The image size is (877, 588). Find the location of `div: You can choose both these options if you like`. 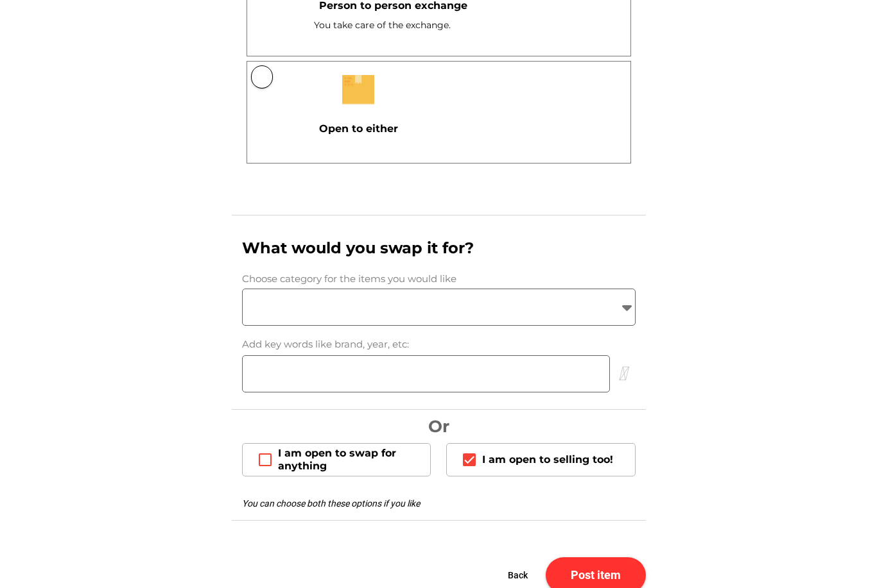

div: You can choose both these options if you like is located at coordinates (438, 503).